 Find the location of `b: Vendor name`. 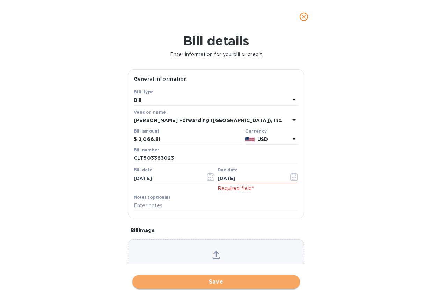

b: Vendor name is located at coordinates (150, 112).